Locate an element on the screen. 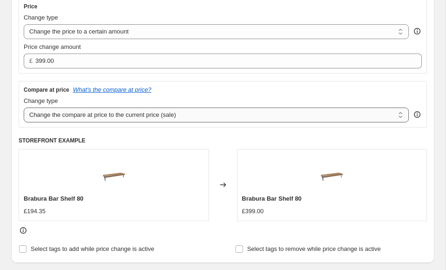 Image resolution: width=446 pixels, height=270 pixels. div: £399.00 is located at coordinates (253, 211).